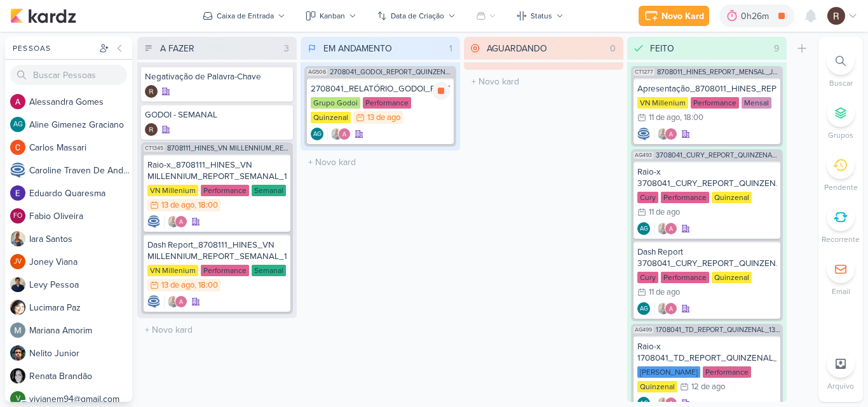  Describe the element at coordinates (708, 387) in the screenshot. I see `div: 12 de ago` at that location.